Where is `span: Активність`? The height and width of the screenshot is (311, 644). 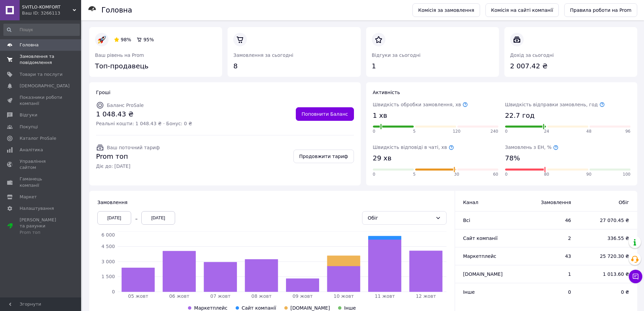 span: Активність is located at coordinates (386, 92).